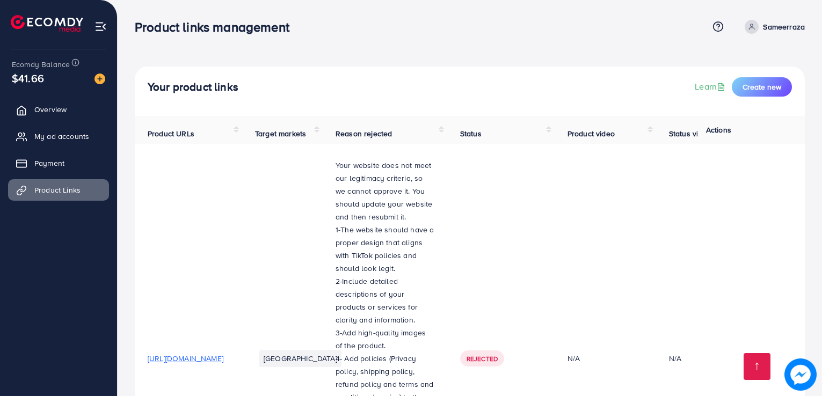 This screenshot has width=822, height=396. What do you see at coordinates (47, 23) in the screenshot?
I see `img: logo` at bounding box center [47, 23].